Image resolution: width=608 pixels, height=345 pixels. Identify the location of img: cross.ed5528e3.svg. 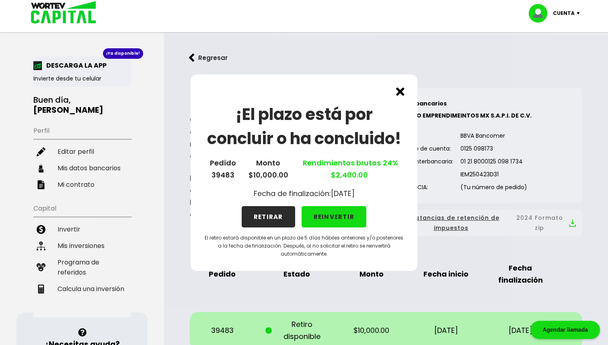
(400, 91).